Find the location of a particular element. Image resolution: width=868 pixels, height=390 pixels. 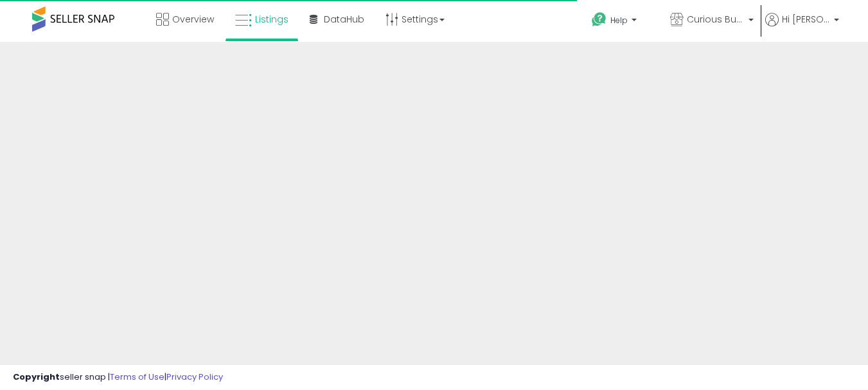

span: DataHub is located at coordinates (344, 19).